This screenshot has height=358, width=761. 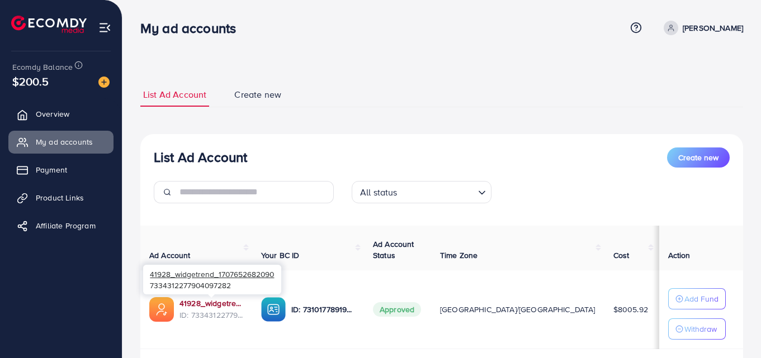 I want to click on span: Your BC ID, so click(x=280, y=255).